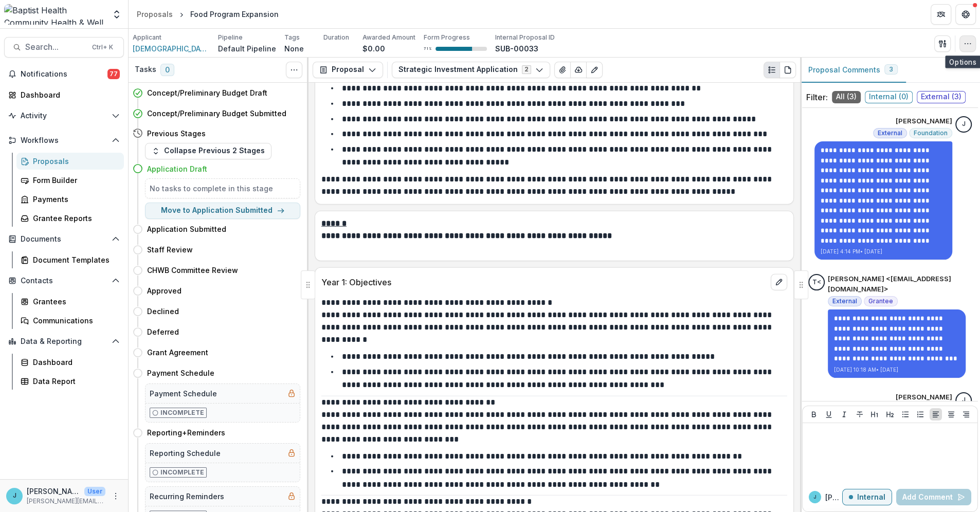  Describe the element at coordinates (936, 414) in the screenshot. I see `button: Align Left` at that location.